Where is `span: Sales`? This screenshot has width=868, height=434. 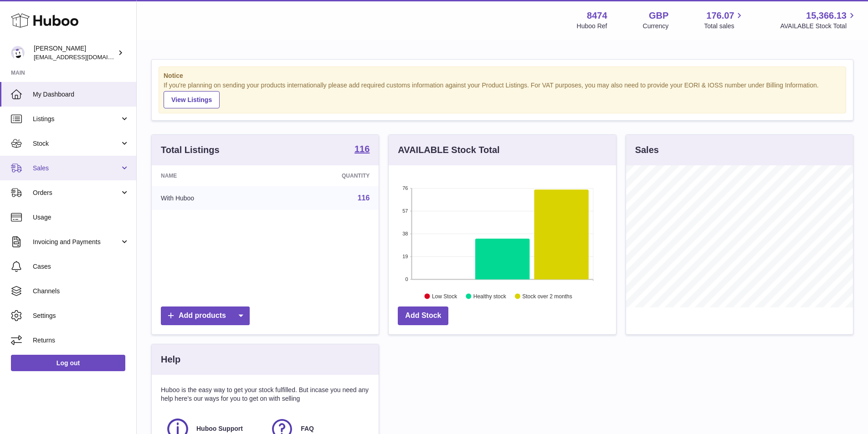
span: Sales is located at coordinates (76, 168).